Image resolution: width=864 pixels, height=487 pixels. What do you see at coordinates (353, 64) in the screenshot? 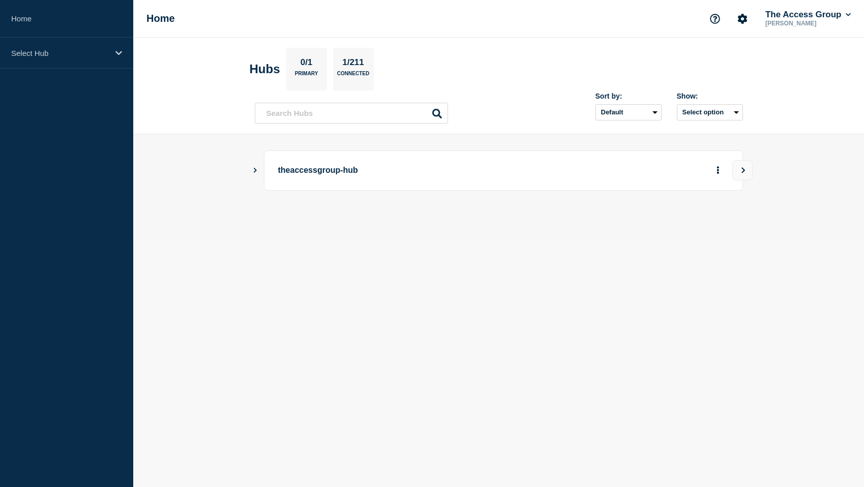
I see `p: 1/211` at bounding box center [353, 64].